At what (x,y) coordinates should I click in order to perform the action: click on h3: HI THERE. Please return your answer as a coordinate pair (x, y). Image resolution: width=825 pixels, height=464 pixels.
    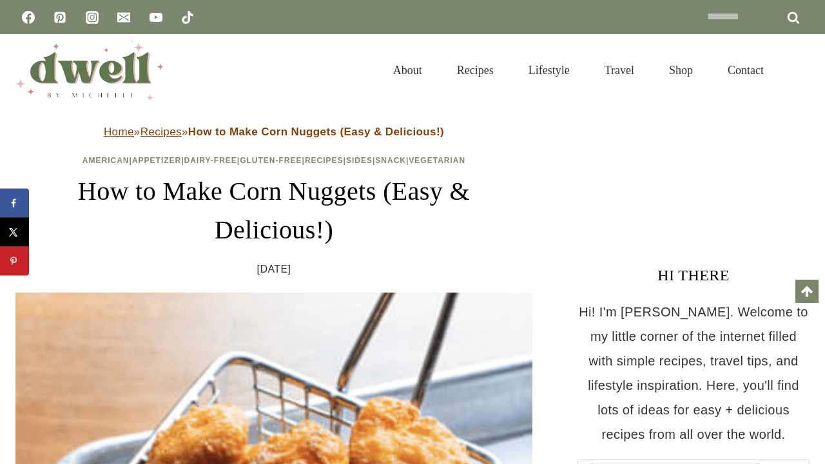
    Looking at the image, I should click on (693, 275).